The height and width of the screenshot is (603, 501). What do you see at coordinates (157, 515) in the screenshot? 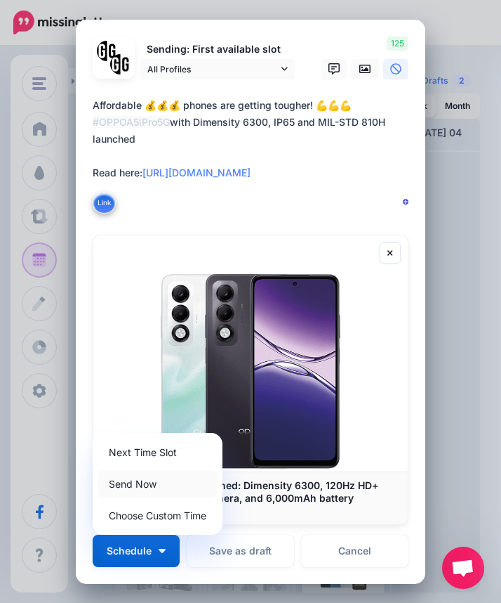
I see `a: Choose Custom Time` at bounding box center [157, 515].